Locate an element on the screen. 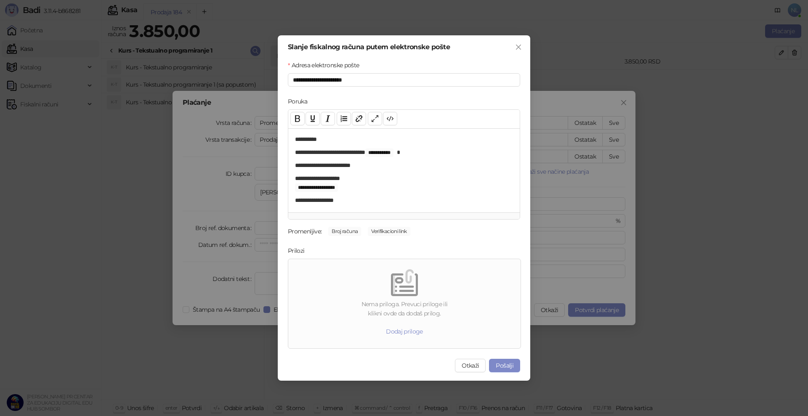  button: Underline is located at coordinates (313, 119).